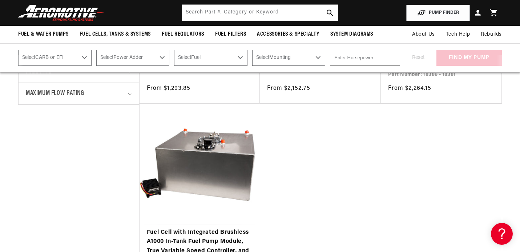  What do you see at coordinates (211, 58) in the screenshot?
I see `select: Fuel` at bounding box center [211, 58].